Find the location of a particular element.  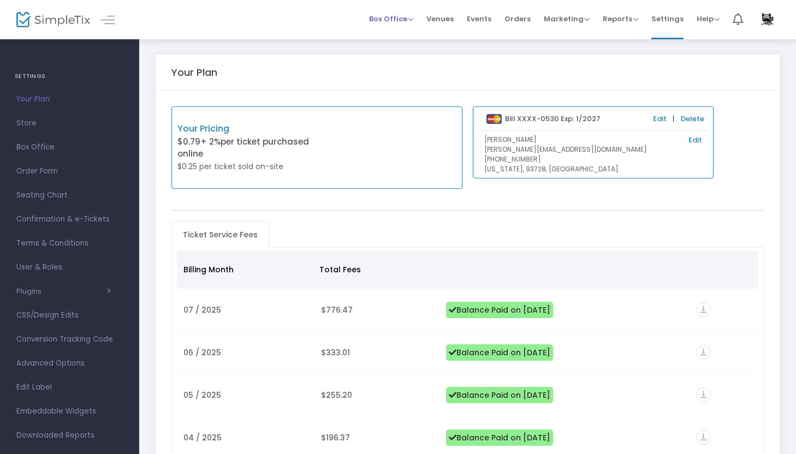

span: Venues is located at coordinates (440, 19).